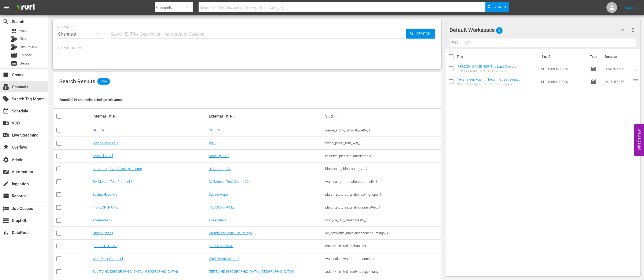  Describe the element at coordinates (6, 135) in the screenshot. I see `span: Live Streaming` at that location.